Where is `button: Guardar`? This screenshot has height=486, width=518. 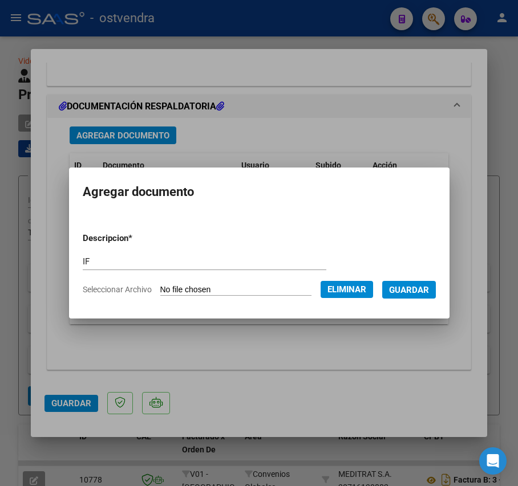 button: Guardar is located at coordinates (409, 290).